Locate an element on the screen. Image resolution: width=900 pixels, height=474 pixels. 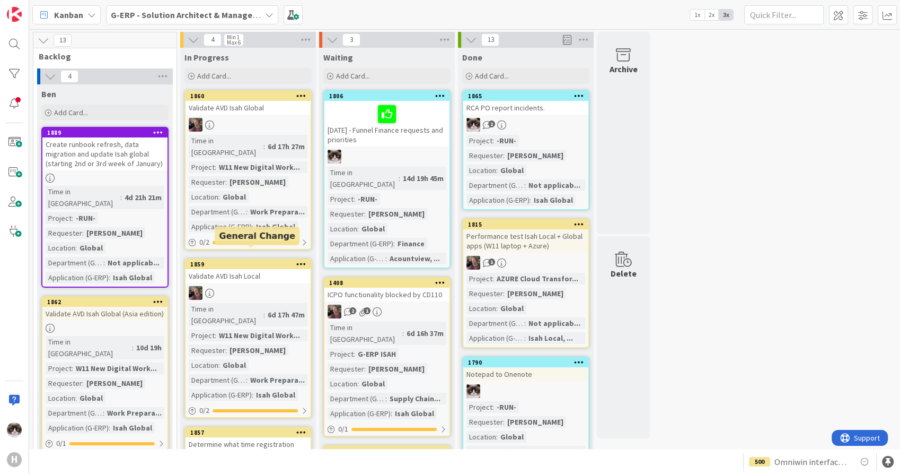
div: 1857 is located at coordinates (248, 432).